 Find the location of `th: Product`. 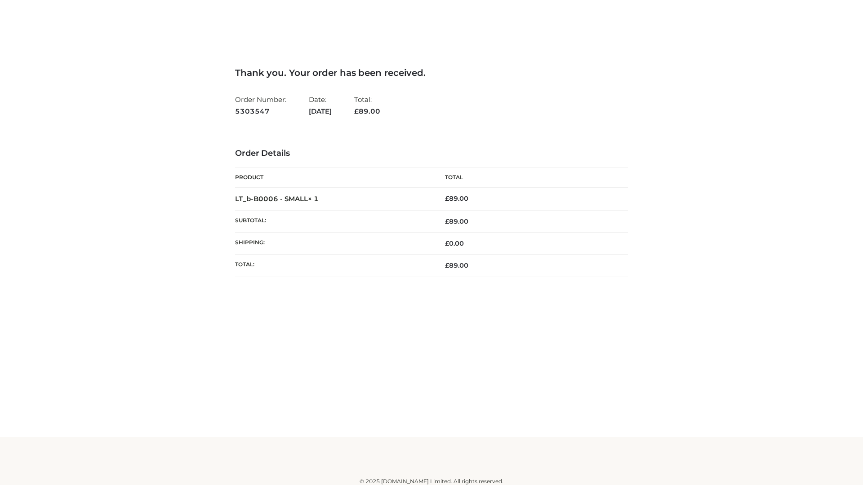

th: Product is located at coordinates (333, 178).